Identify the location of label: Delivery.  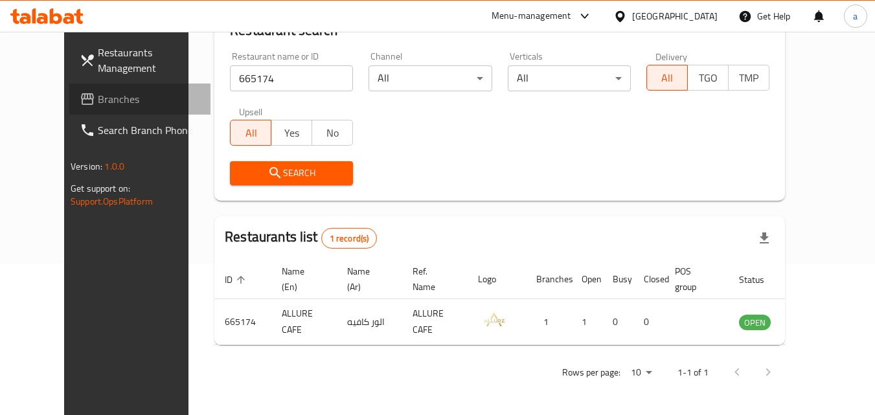
(672, 56).